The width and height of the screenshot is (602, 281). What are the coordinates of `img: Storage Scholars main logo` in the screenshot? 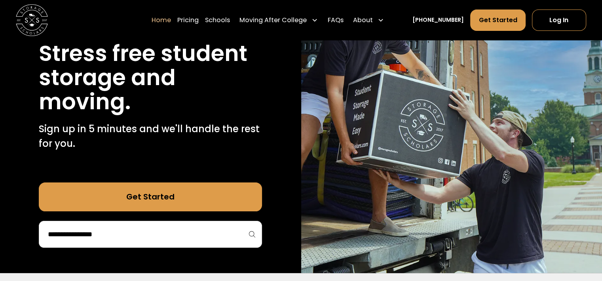 It's located at (32, 20).